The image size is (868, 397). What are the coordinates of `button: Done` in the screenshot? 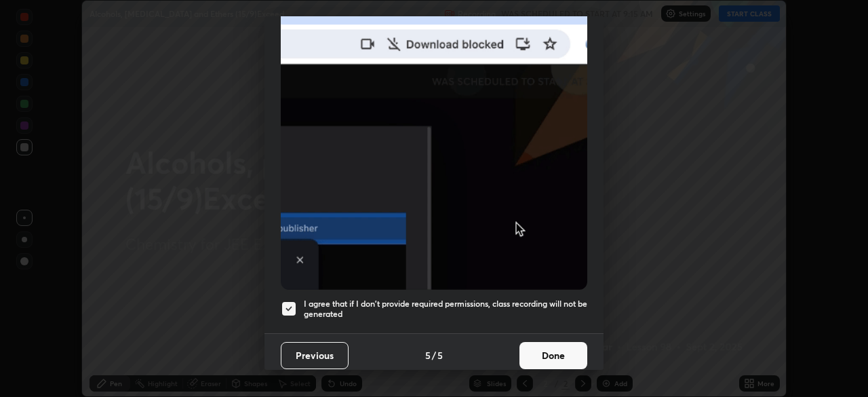 It's located at (553, 356).